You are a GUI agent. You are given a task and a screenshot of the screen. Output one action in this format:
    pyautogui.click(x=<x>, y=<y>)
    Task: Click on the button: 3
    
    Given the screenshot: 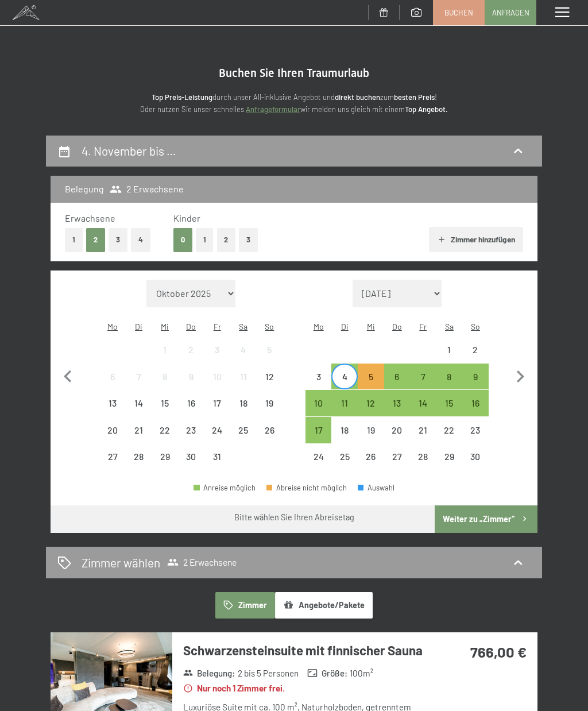 What is the action you would take?
    pyautogui.click(x=248, y=239)
    